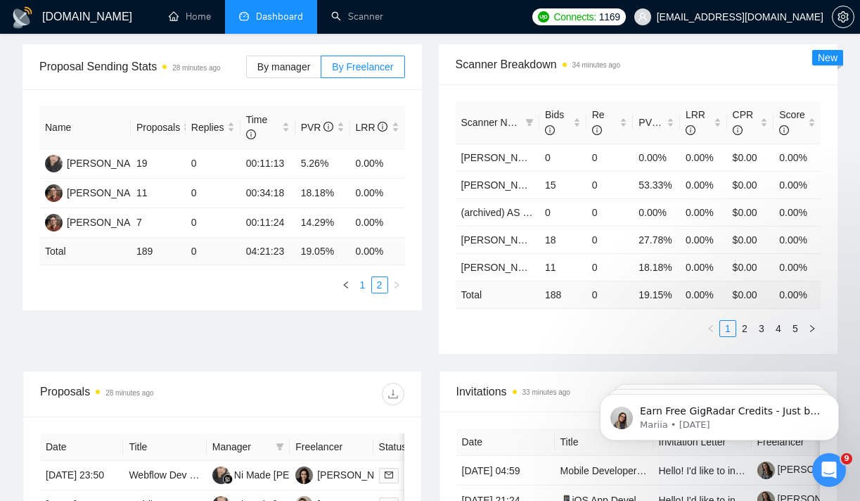 Image resolution: width=860 pixels, height=501 pixels. What do you see at coordinates (494, 122) in the screenshot?
I see `span: Scanner Name` at bounding box center [494, 122].